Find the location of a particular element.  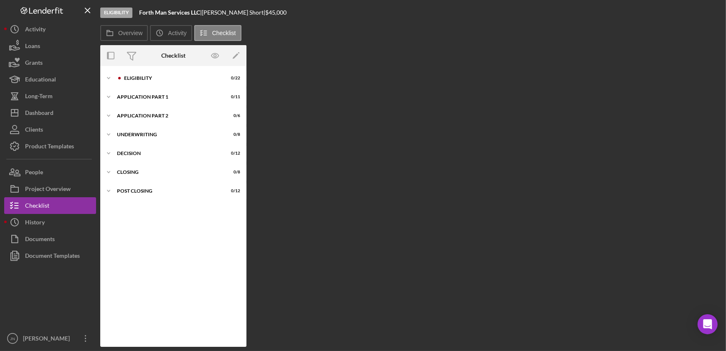

a: Document Templates is located at coordinates (50, 255).